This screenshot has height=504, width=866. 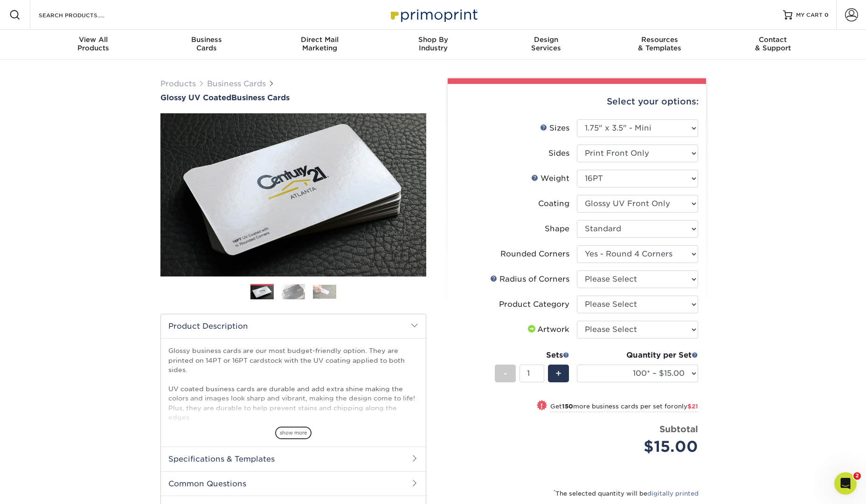 I want to click on a: Glossy UV CoatedBusiness Cards, so click(x=294, y=98).